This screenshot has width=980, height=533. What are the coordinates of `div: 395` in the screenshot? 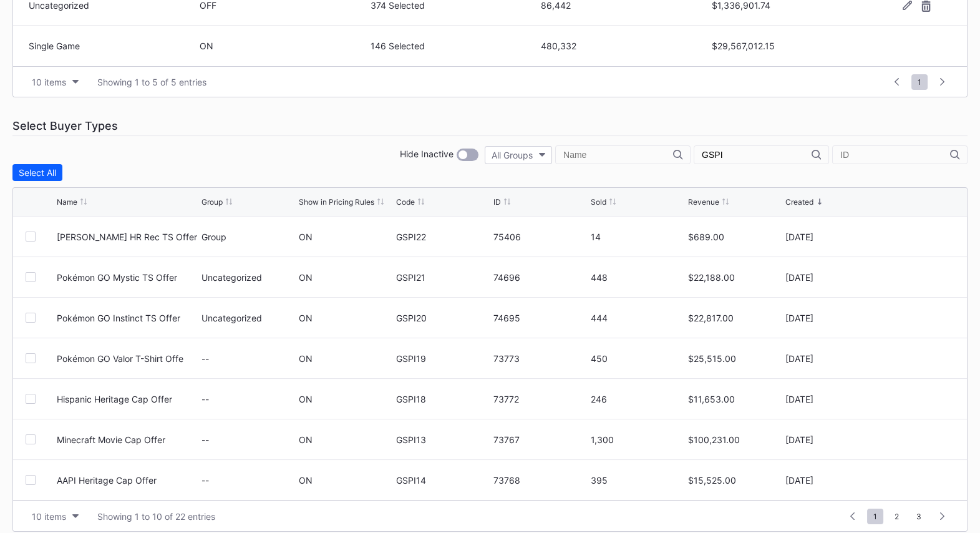 It's located at (637, 480).